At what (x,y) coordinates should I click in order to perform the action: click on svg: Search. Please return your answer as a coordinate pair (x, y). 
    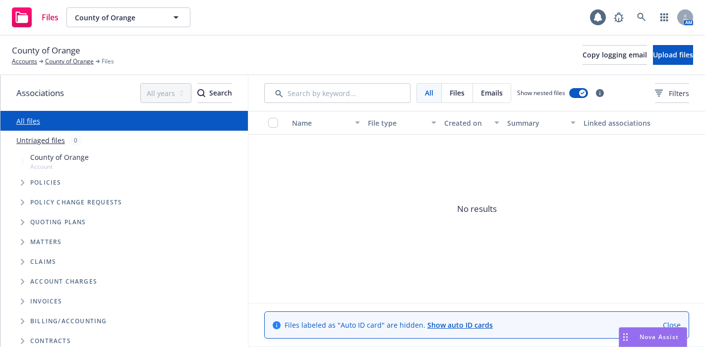
    Looking at the image, I should click on (201, 93).